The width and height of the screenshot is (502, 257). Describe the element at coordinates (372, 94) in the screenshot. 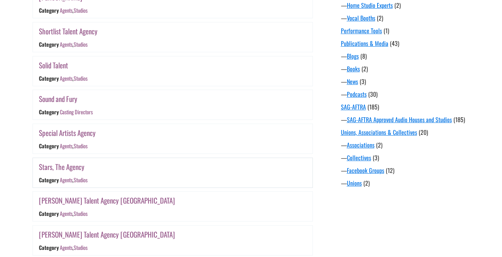

I see `span: (30)` at that location.